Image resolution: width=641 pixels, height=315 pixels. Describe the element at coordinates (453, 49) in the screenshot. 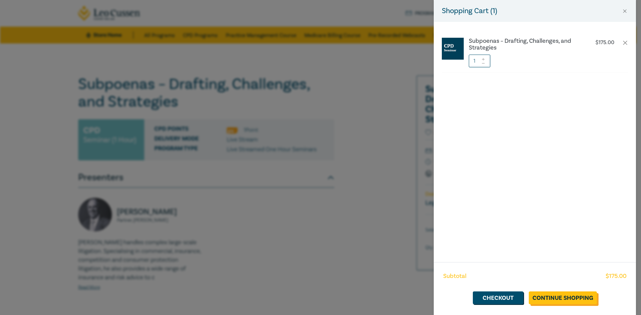

I see `img: CPD%20Seminar.jpg` at that location.